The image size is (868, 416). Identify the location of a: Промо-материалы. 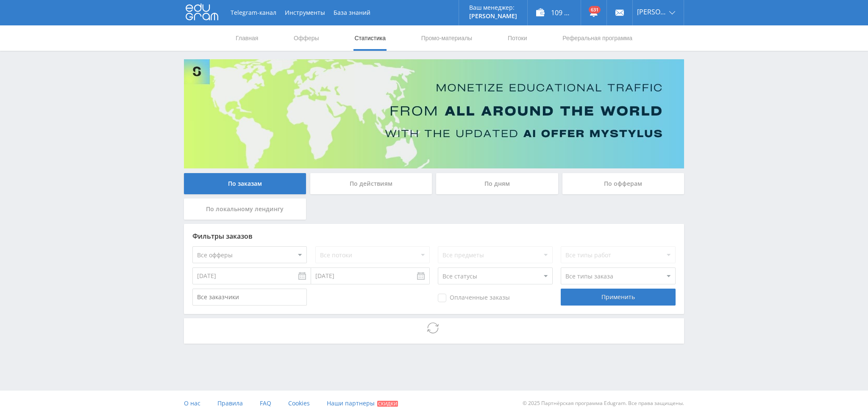
(446, 38).